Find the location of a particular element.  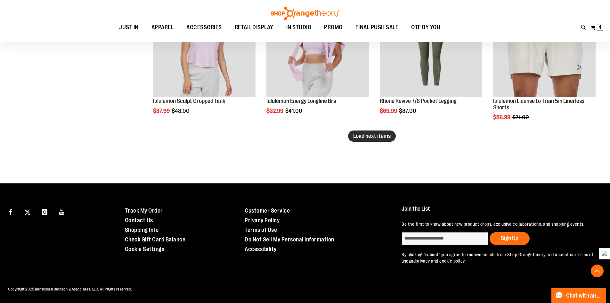

span: $69.99 is located at coordinates (389, 111).